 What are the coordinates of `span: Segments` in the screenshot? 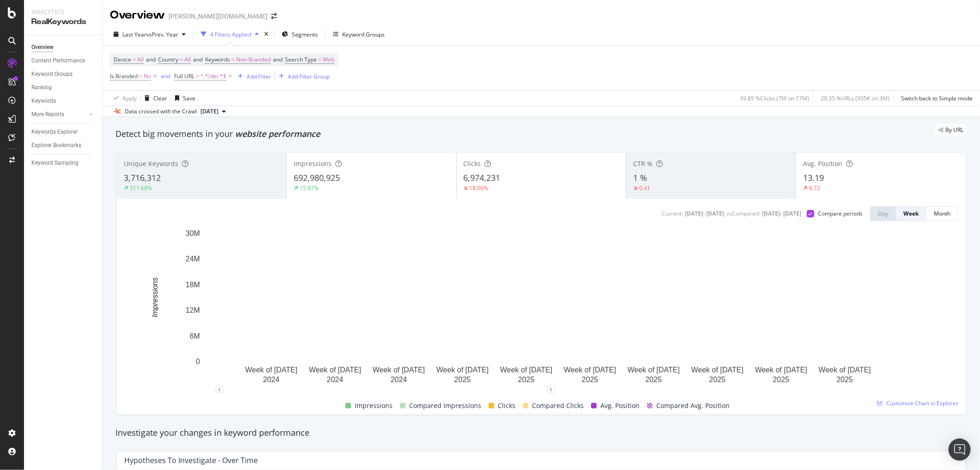 It's located at (305, 34).